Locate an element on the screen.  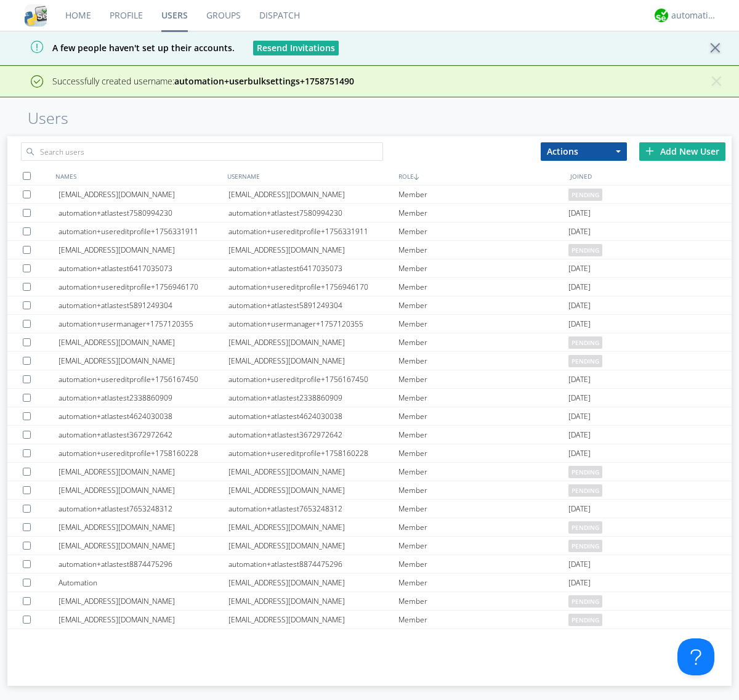
div: automation+usereditprofile+1756946170 is located at coordinates (314, 287).